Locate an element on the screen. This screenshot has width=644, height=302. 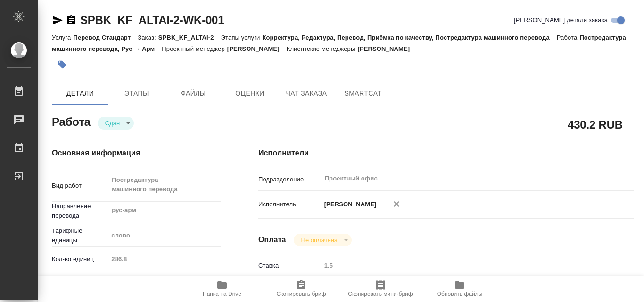
span: Детали is located at coordinates (80, 93).